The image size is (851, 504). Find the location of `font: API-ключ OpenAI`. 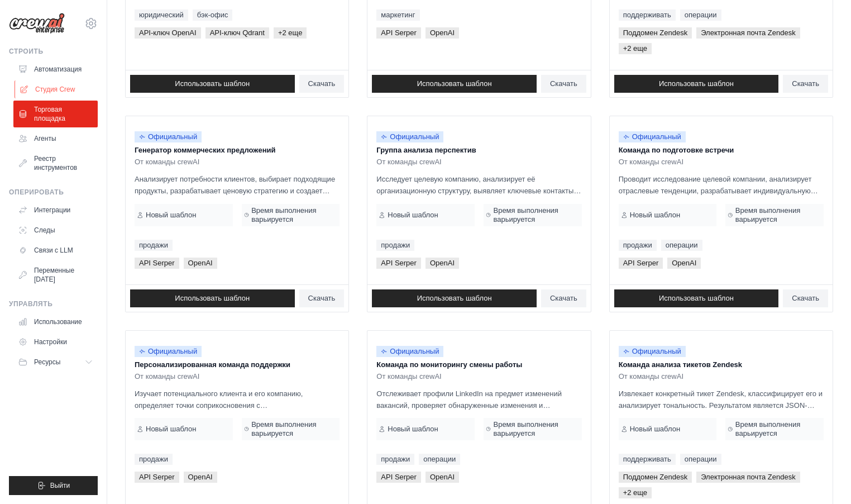

font: API-ключ OpenAI is located at coordinates (168, 32).